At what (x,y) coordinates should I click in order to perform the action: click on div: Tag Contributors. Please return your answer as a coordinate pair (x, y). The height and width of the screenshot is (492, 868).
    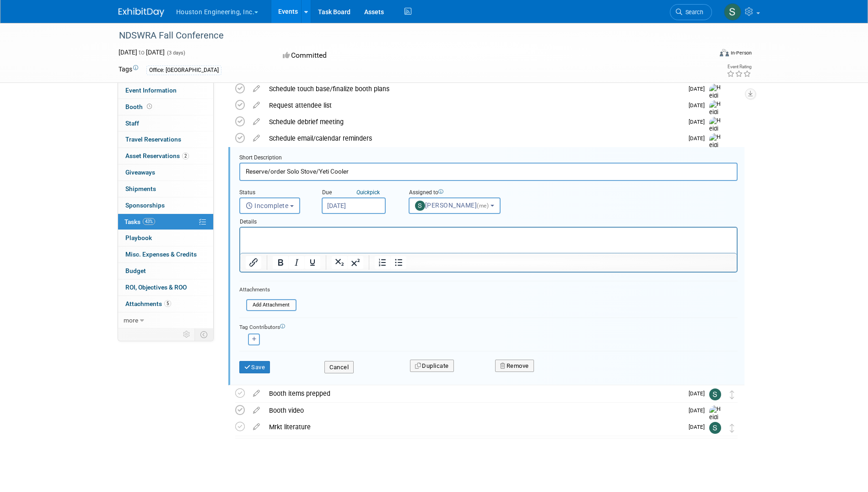
    Looking at the image, I should click on (488, 326).